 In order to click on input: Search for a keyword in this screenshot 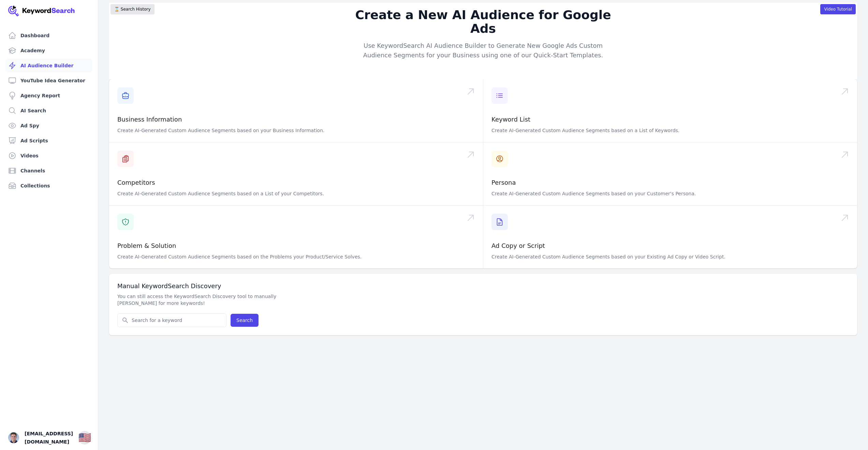, I will do `click(172, 320)`.